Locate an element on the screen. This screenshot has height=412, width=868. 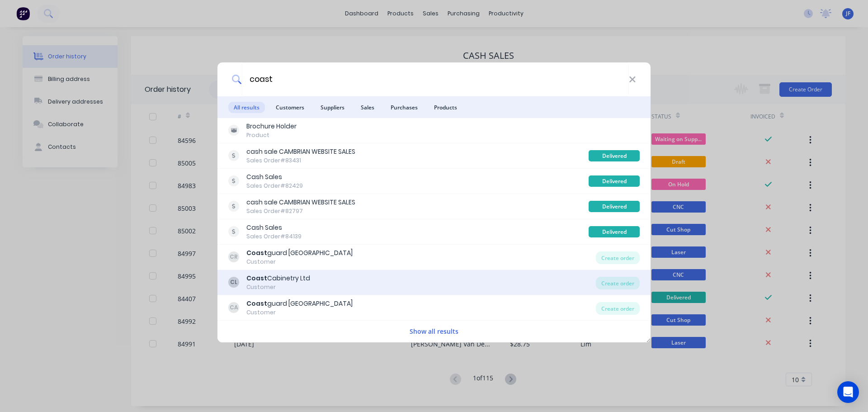
div: CL is located at coordinates (234, 282).